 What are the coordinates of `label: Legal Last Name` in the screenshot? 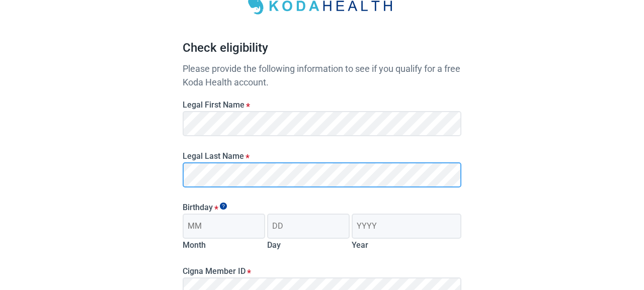 It's located at (322, 156).